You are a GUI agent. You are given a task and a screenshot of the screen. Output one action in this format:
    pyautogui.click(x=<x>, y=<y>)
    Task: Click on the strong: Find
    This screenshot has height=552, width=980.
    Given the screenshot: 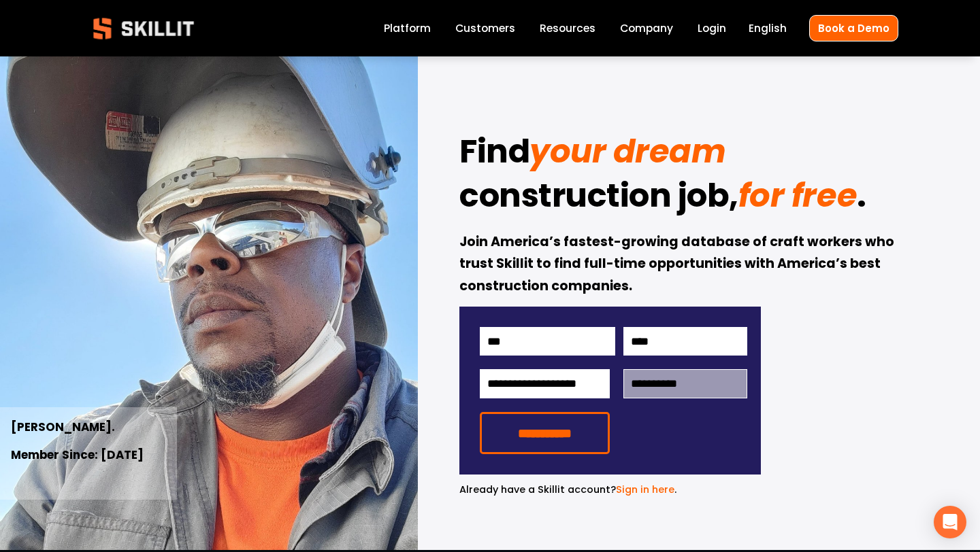 What is the action you would take?
    pyautogui.click(x=494, y=154)
    